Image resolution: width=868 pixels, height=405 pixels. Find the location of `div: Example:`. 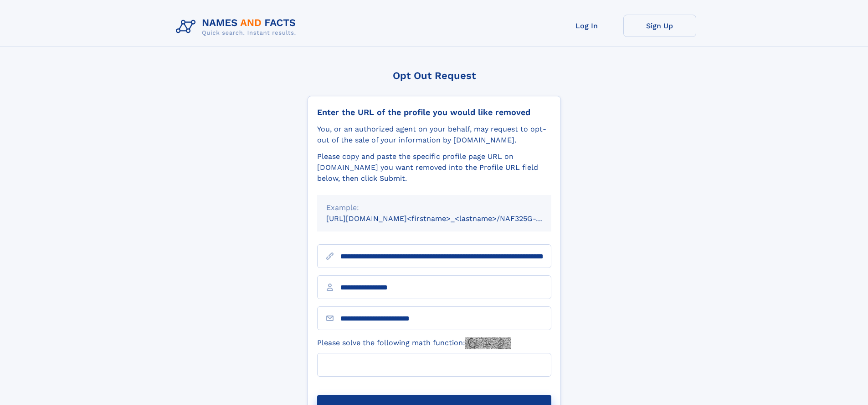

div: Example: is located at coordinates (434, 207).